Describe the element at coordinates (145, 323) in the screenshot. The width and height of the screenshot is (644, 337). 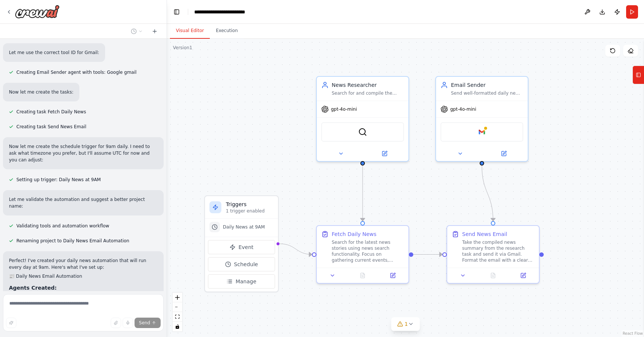
I see `span: Send` at that location.